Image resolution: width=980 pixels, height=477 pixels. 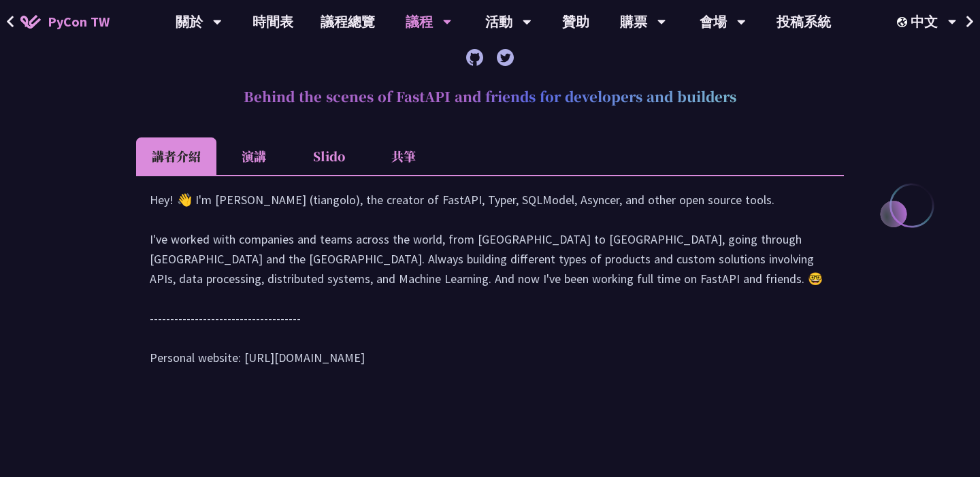 I want to click on li: Slido, so click(x=329, y=156).